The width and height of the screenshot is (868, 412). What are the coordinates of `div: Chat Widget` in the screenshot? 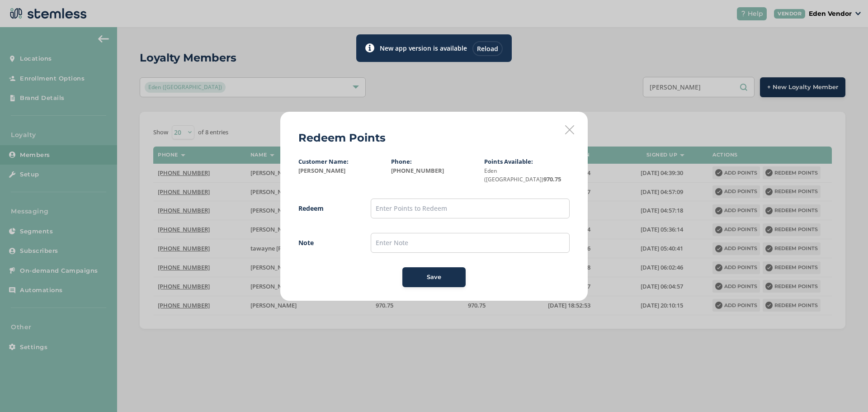 It's located at (845, 390).